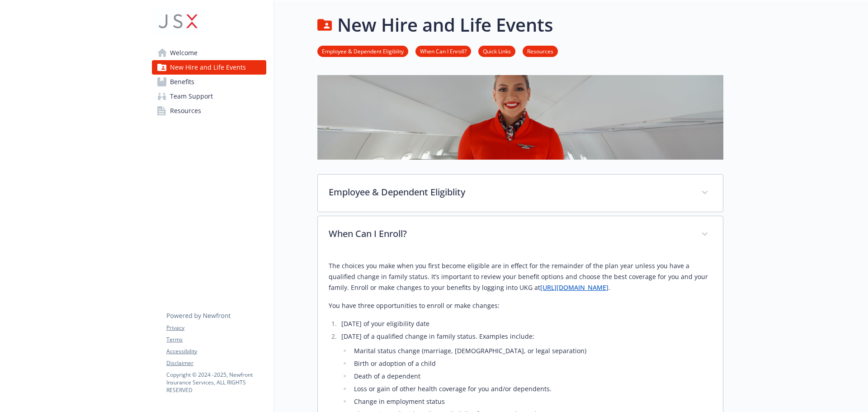  What do you see at coordinates (182, 82) in the screenshot?
I see `span: Benefits` at bounding box center [182, 82].